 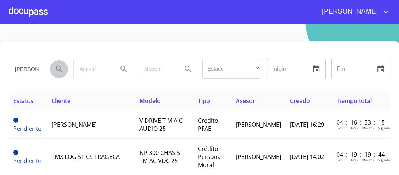 What do you see at coordinates (300, 101) in the screenshot?
I see `span: Creado` at bounding box center [300, 101].